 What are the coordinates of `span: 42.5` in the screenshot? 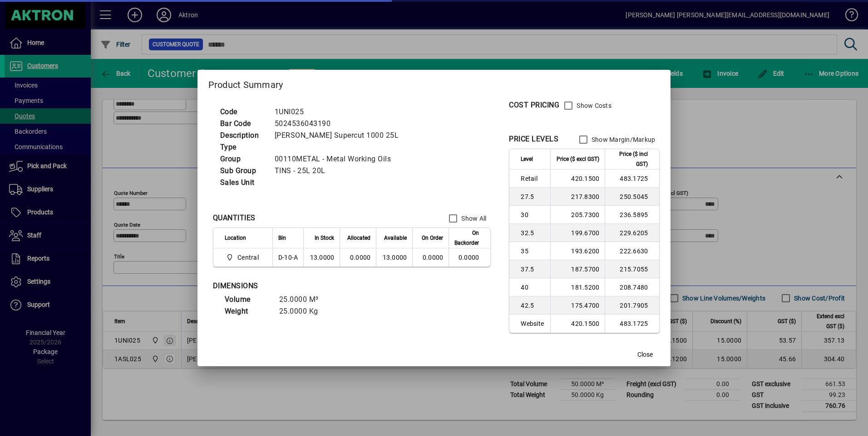 It's located at (532, 306).